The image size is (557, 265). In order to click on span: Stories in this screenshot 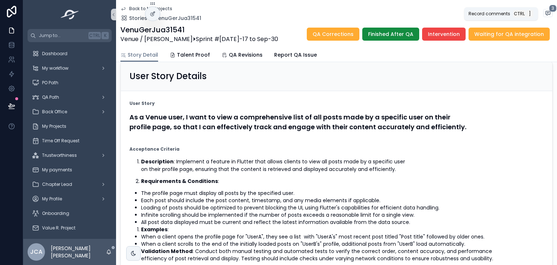, I will do `click(138, 18)`.